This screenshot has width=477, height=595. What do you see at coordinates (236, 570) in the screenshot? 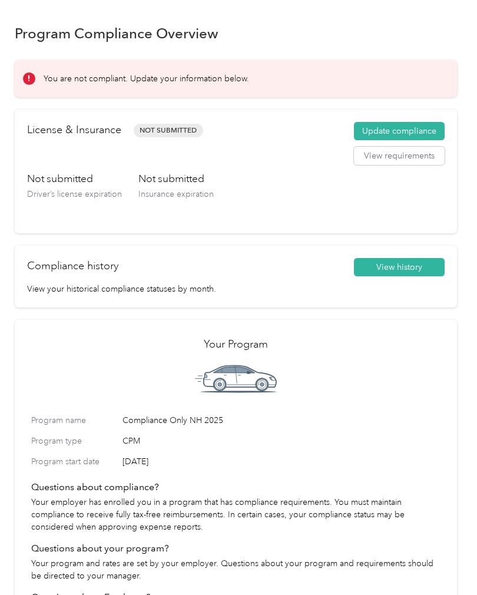
I see `p: Your program and rates are set by your employer. Questions about your program and requirements sh...` at bounding box center [236, 570].